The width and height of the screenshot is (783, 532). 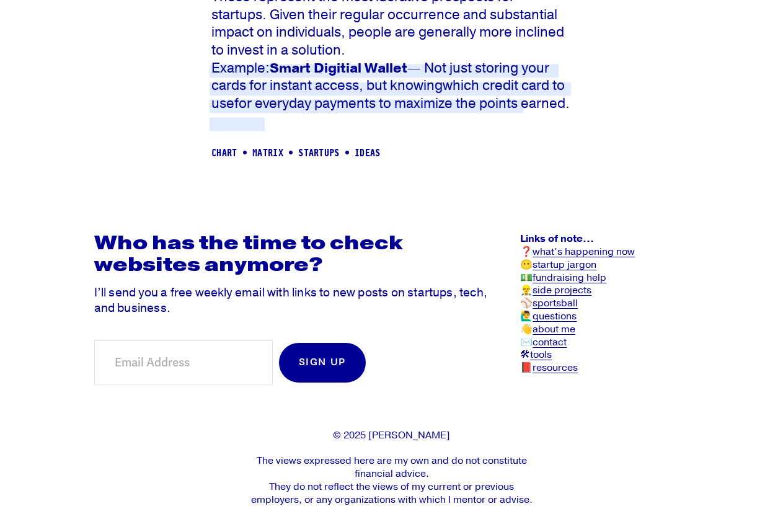 What do you see at coordinates (557, 245) in the screenshot?
I see `strong: Links of note… ❓` at bounding box center [557, 245].